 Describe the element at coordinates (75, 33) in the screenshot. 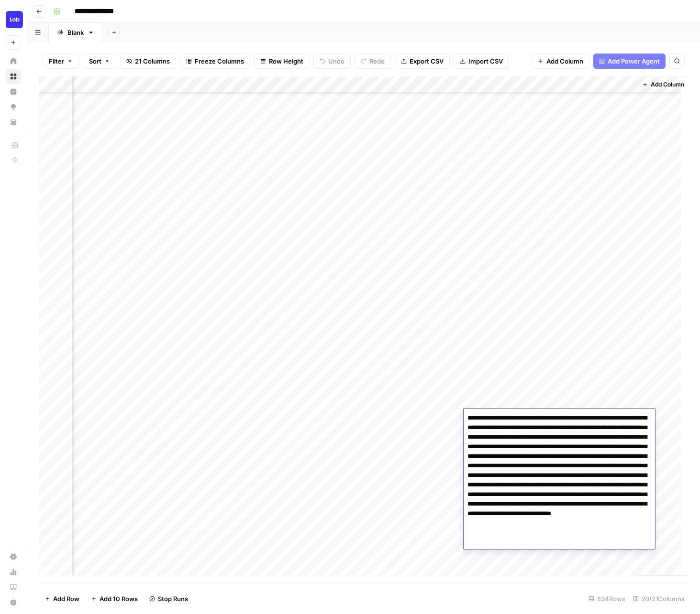

I see `div: Blank` at that location.